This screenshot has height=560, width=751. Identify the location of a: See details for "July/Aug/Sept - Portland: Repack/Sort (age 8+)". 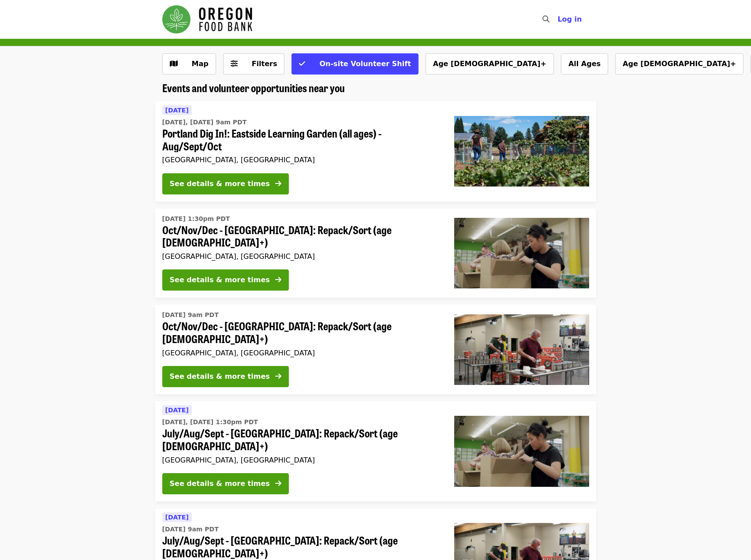
(376, 451).